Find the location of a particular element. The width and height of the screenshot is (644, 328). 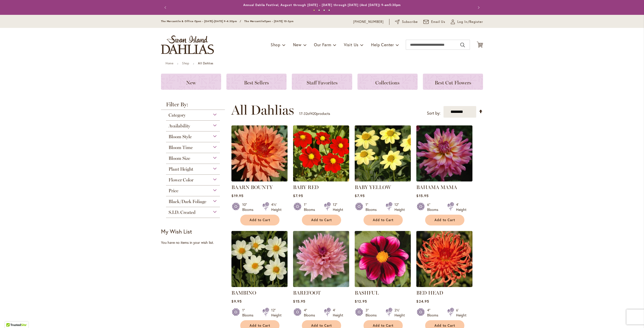

span: Email Us is located at coordinates (438, 22).